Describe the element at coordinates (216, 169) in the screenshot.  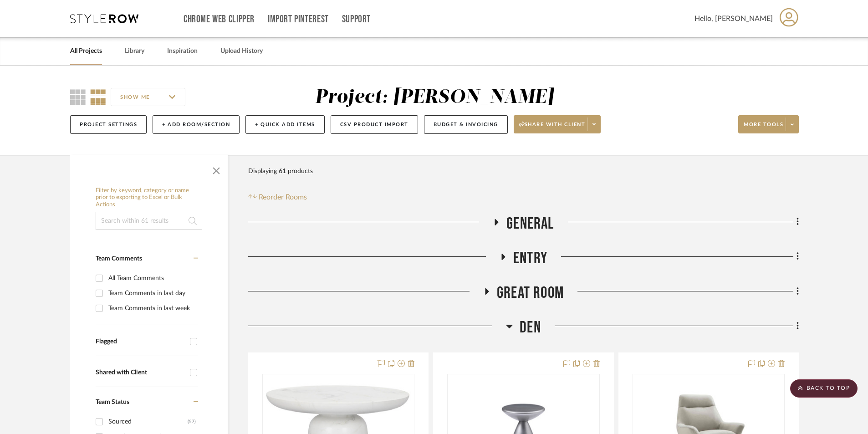
I see `button: Close` at that location.